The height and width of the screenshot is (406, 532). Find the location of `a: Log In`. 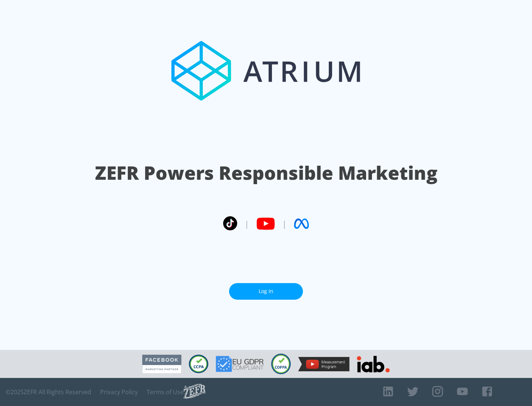

a: Log In is located at coordinates (266, 291).